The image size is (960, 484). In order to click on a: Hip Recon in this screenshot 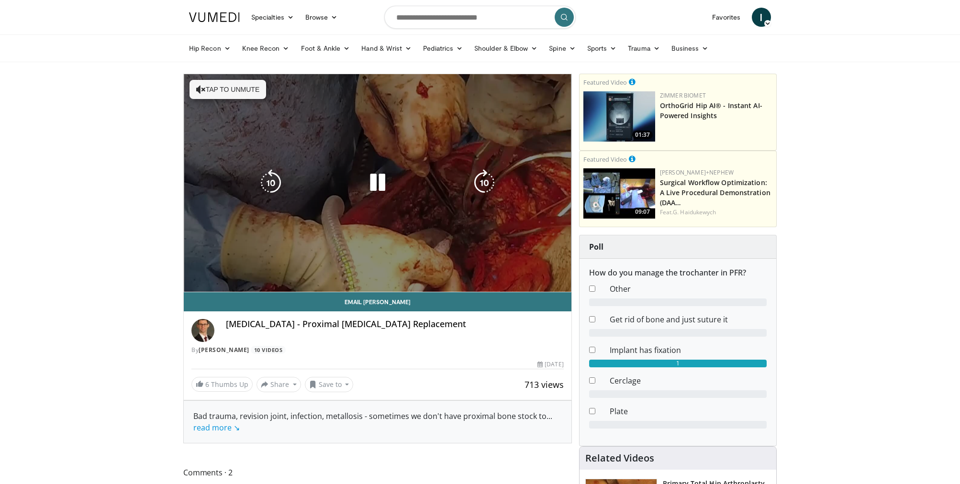, I will do `click(210, 48)`.